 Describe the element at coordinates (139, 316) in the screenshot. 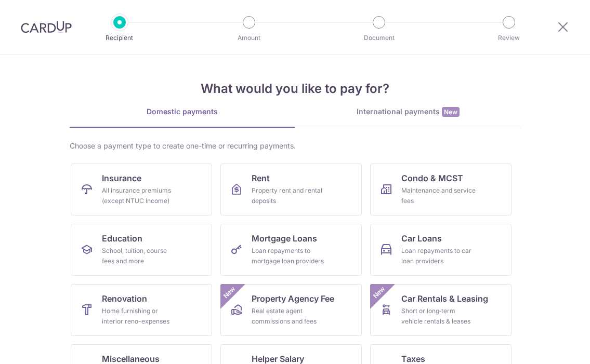

I see `div: Home furnishing or interior reno-expenses` at that location.